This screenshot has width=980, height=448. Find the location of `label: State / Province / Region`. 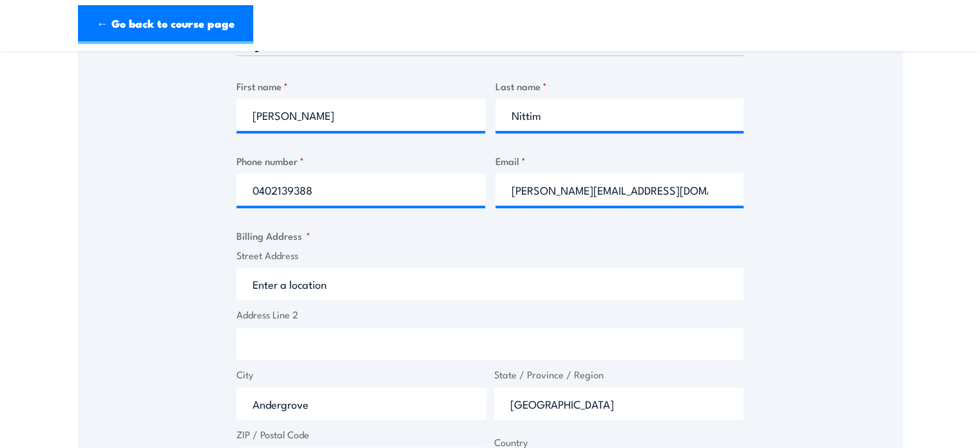

label: State / Province / Region is located at coordinates (619, 374).